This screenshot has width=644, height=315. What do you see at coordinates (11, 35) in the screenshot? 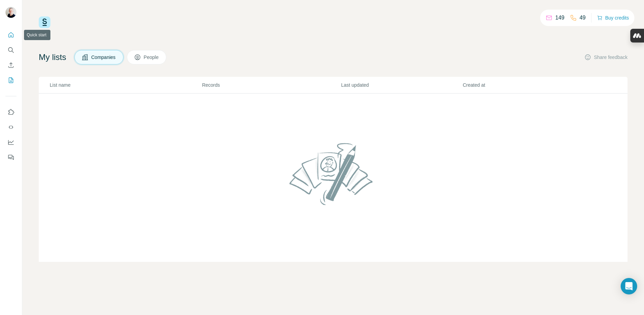
I see `button: Quick start` at bounding box center [11, 35].